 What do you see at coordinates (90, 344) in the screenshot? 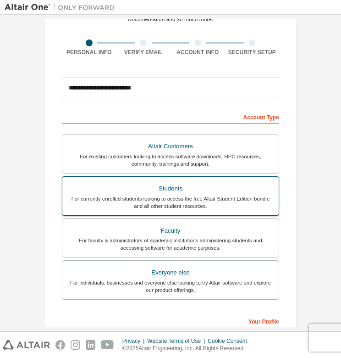
I see `img: linkedin.svg` at bounding box center [90, 344].